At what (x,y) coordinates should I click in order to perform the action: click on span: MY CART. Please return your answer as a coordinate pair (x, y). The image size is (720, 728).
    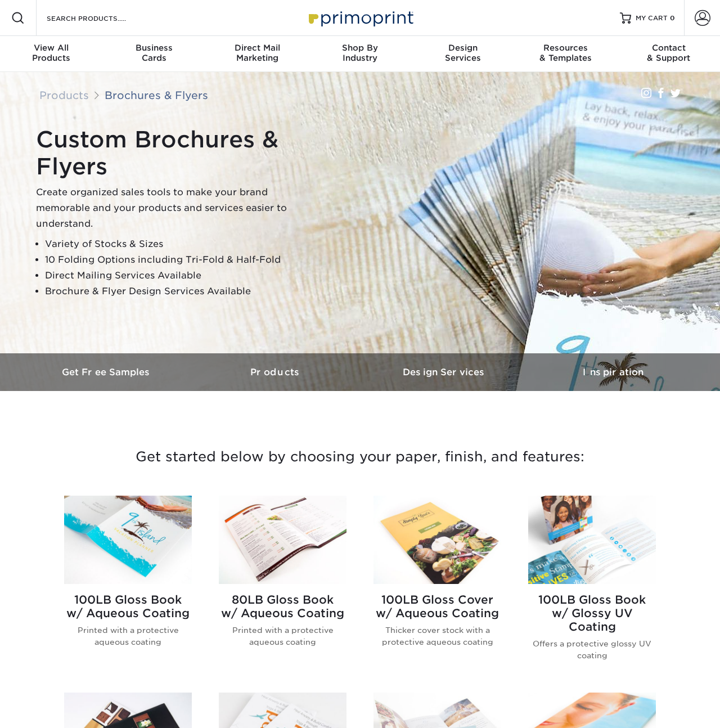
    Looking at the image, I should click on (651, 18).